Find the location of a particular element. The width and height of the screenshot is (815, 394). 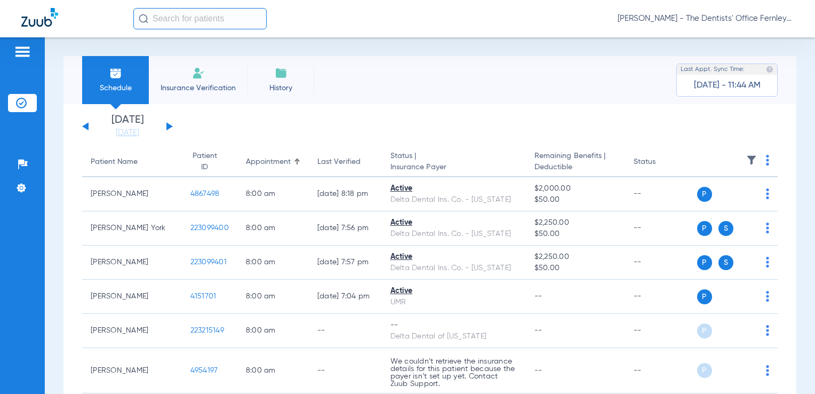

img: Zuub Logo is located at coordinates (39, 17).